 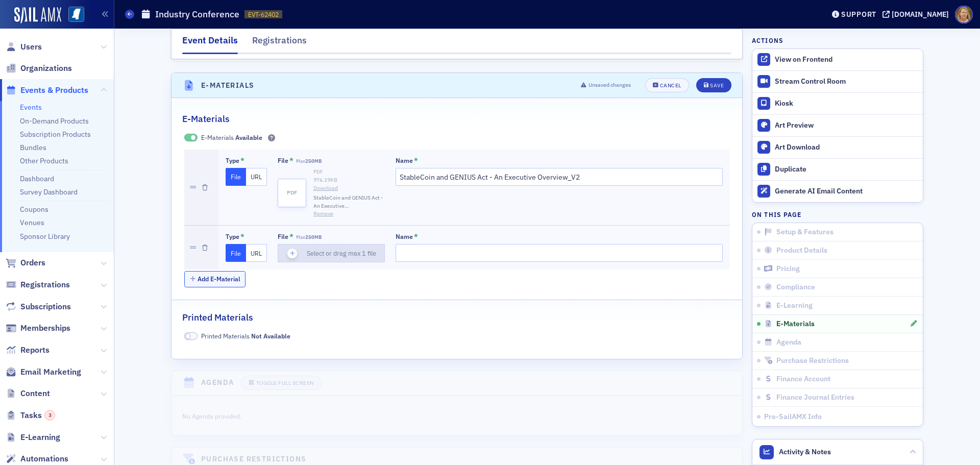 I want to click on a: View Homepage, so click(x=73, y=16).